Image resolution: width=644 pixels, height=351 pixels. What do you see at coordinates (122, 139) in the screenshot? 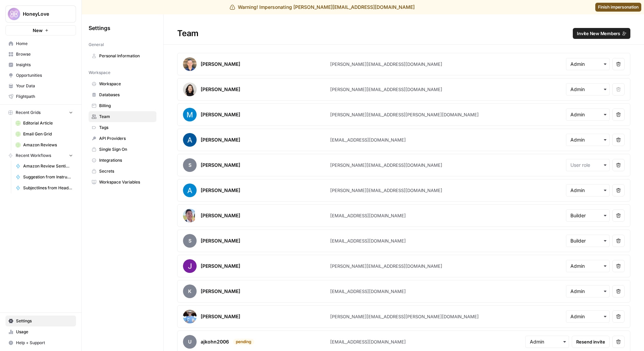
I see `a: API Providers` at bounding box center [122, 139].